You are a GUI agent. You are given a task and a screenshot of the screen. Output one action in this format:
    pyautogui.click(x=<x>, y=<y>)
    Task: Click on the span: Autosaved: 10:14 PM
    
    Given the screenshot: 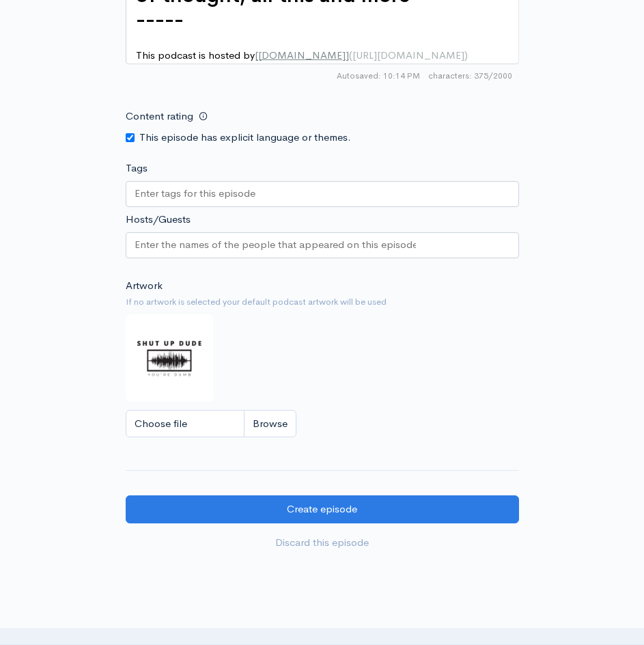 What is the action you would take?
    pyautogui.click(x=378, y=76)
    